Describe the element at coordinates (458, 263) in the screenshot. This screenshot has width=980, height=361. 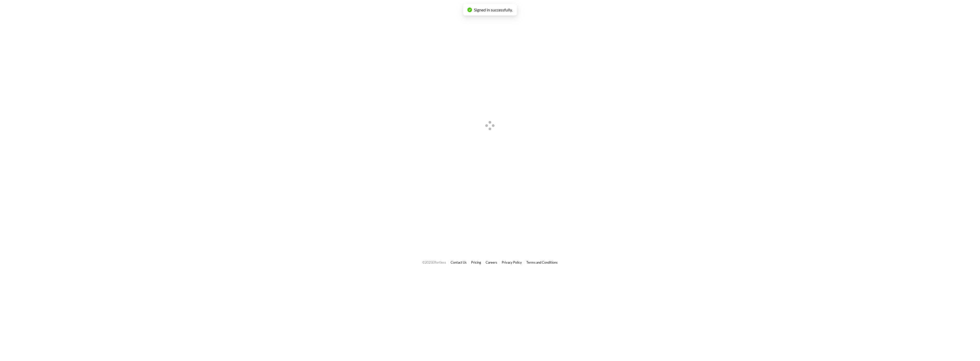
I see `a: Contact Us` at that location.